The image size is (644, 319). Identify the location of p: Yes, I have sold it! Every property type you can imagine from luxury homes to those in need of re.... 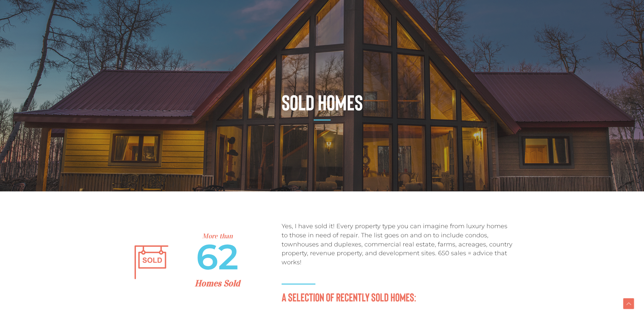
(398, 245).